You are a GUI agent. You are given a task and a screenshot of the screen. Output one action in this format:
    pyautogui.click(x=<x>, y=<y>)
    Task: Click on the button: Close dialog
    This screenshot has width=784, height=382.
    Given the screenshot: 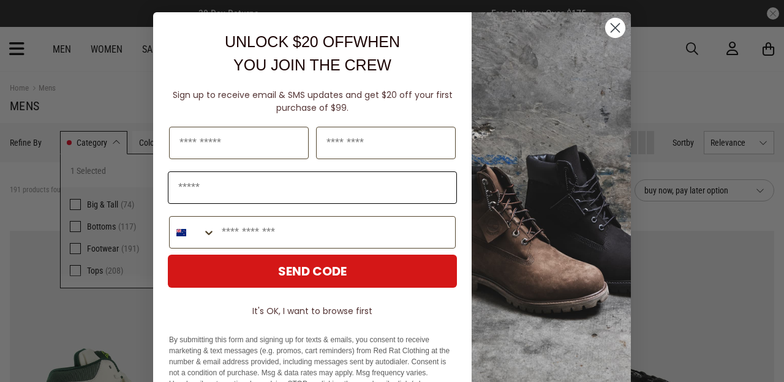 What is the action you would take?
    pyautogui.click(x=615, y=28)
    